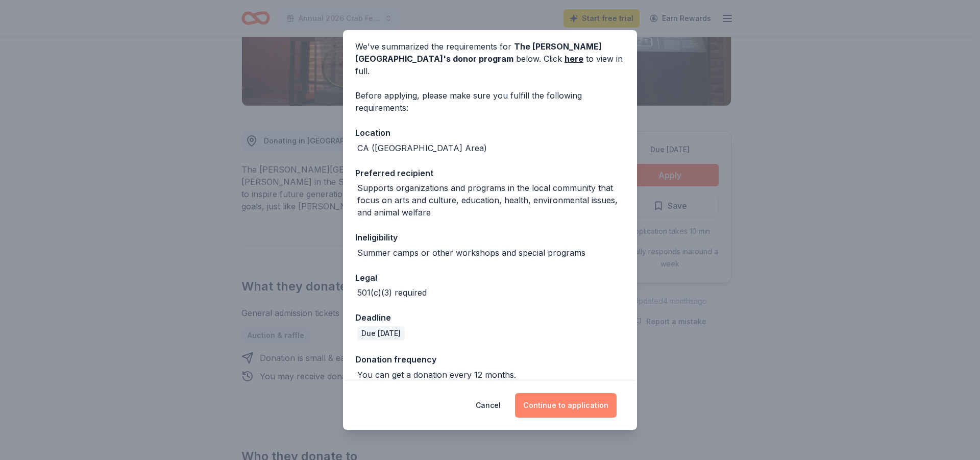  I want to click on div: Ineligibility, so click(490, 237).